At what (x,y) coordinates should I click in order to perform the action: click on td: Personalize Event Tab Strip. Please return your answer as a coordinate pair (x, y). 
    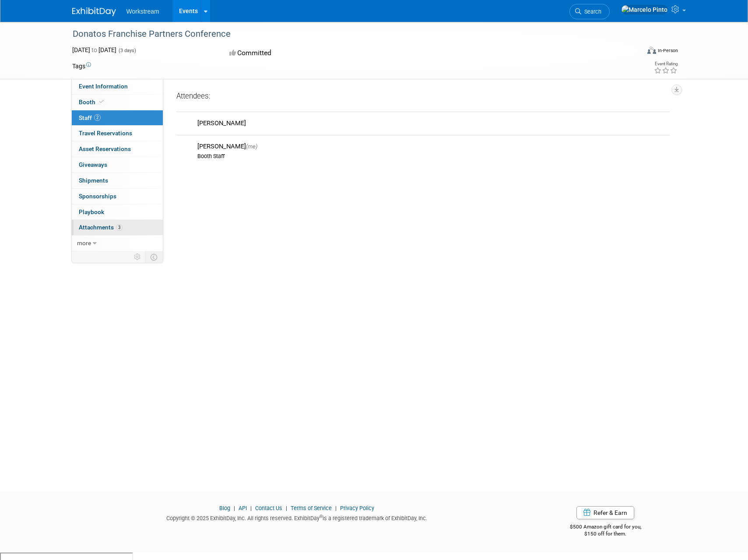
    Looking at the image, I should click on (137, 256).